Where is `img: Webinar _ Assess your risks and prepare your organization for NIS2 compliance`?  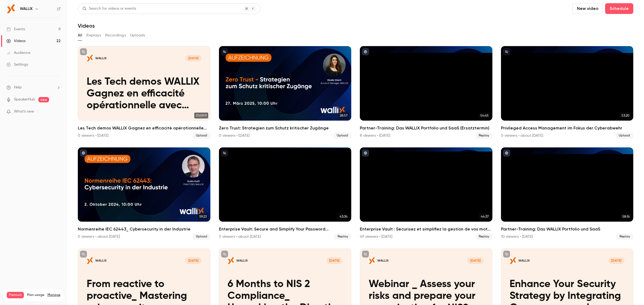
img: Webinar _ Assess your risks and prepare your organization for NIS2 compliance is located at coordinates (372, 260).